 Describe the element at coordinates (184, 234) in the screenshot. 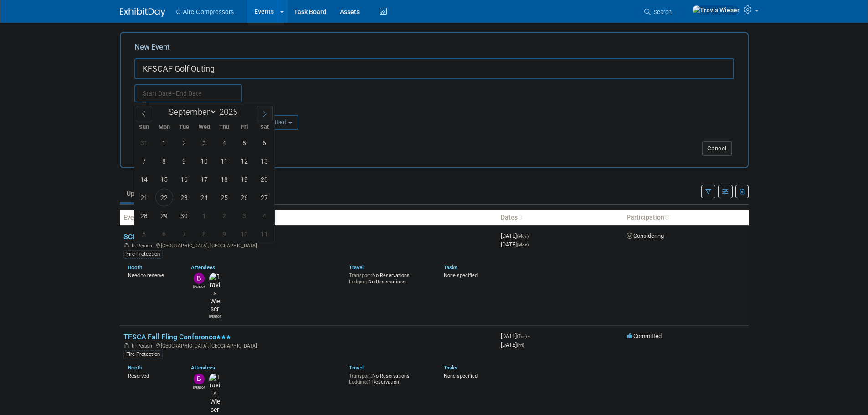

I see `span: October 7, 2025` at that location.